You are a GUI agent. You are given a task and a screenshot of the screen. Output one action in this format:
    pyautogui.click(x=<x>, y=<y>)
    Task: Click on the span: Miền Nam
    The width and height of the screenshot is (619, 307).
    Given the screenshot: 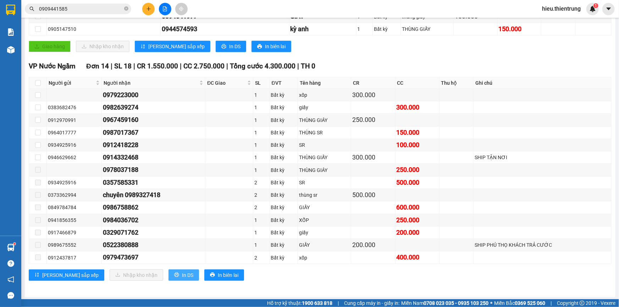 What is the action you would take?
    pyautogui.click(x=445, y=303)
    